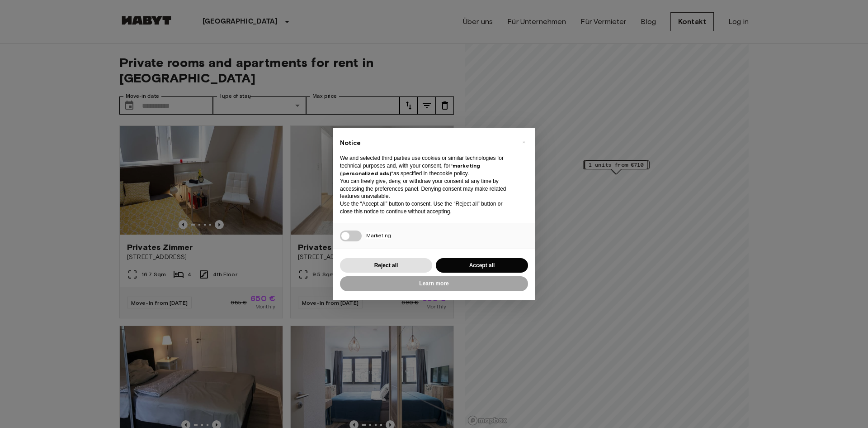 This screenshot has height=428, width=868. Describe the element at coordinates (410, 170) in the screenshot. I see `strong: “marketing (personalized ads)”` at that location.